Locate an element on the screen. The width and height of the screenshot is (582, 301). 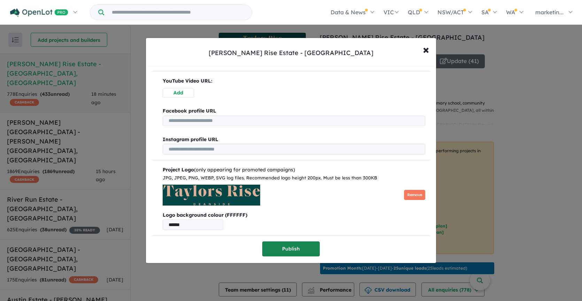
p: YouTube Video URL: is located at coordinates (294, 81).